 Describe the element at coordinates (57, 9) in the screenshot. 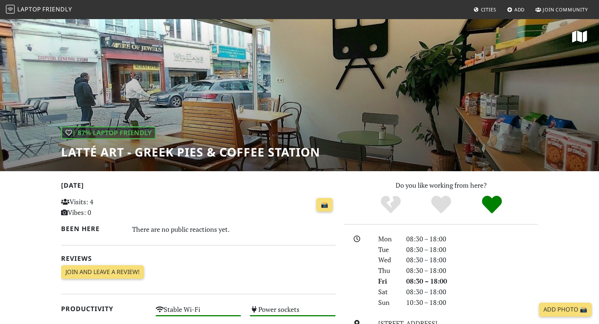

I see `span: Friendly` at that location.